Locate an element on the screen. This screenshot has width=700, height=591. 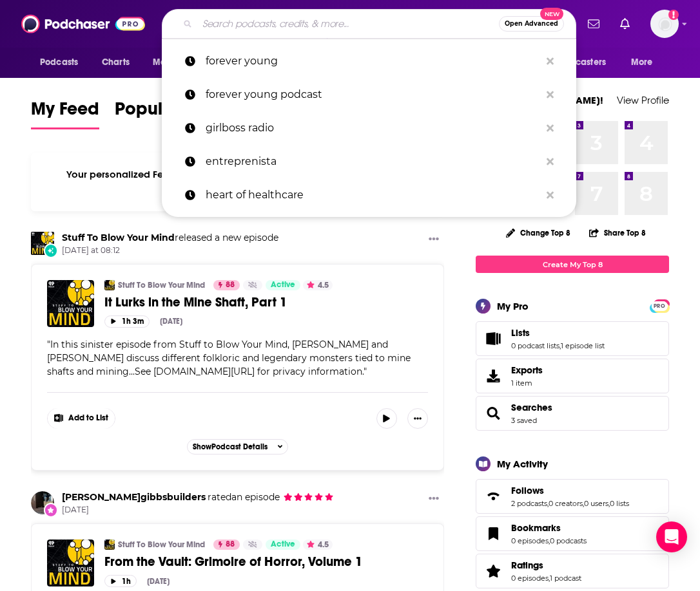
button: Show profile menu is located at coordinates (664, 24).